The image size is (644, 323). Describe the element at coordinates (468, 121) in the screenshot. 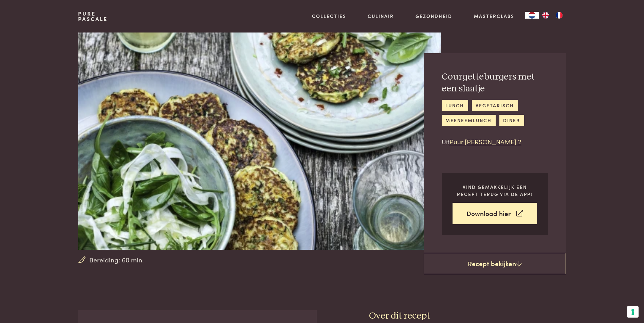

I see `a: meeneemlunch` at that location.